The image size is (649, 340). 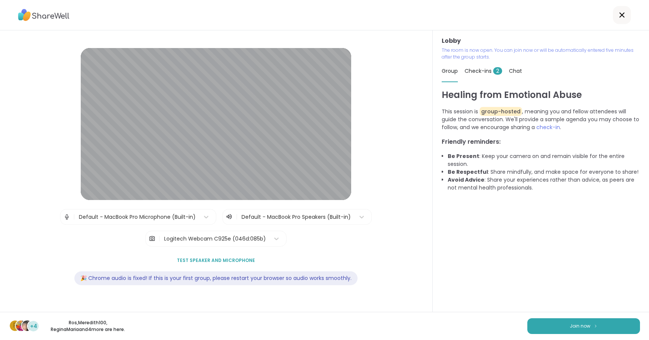 I want to click on div: Default - MacBook Pro Microphone (Built-in), so click(x=137, y=217).